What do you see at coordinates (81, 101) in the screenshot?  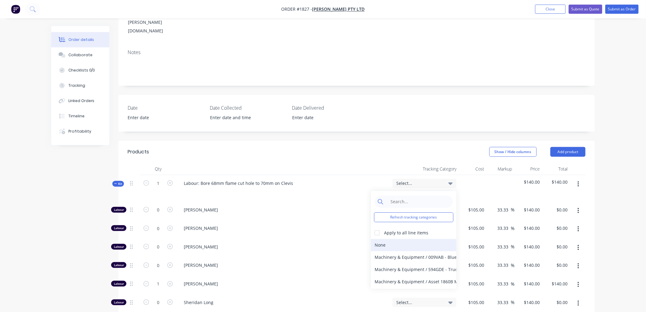 I see `div: Linked Orders` at bounding box center [81, 101].